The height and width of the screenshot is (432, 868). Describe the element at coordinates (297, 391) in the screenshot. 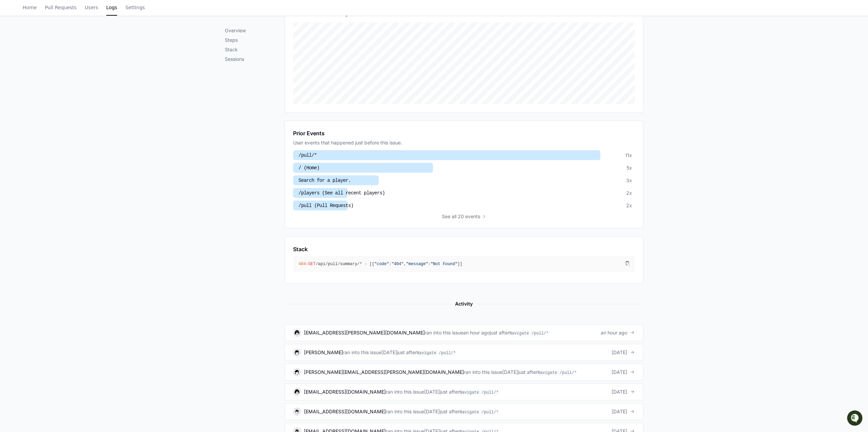

I see `img: 16.svg` at that location.